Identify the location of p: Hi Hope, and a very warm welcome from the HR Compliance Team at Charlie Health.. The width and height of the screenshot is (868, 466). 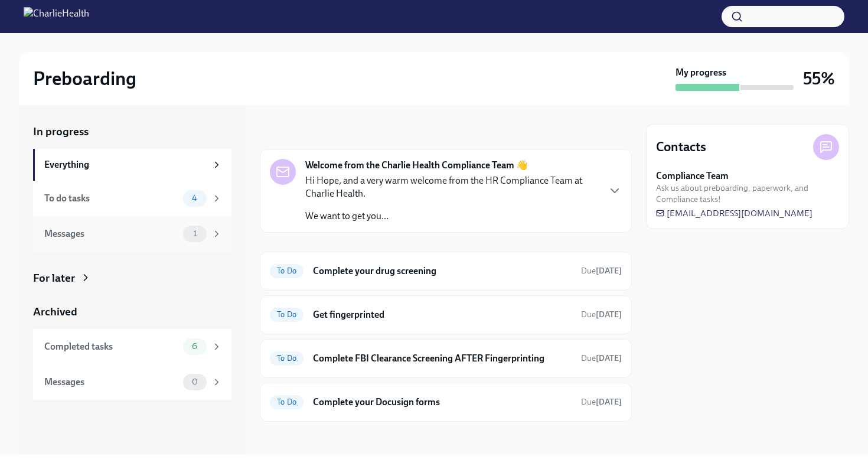
(452, 187).